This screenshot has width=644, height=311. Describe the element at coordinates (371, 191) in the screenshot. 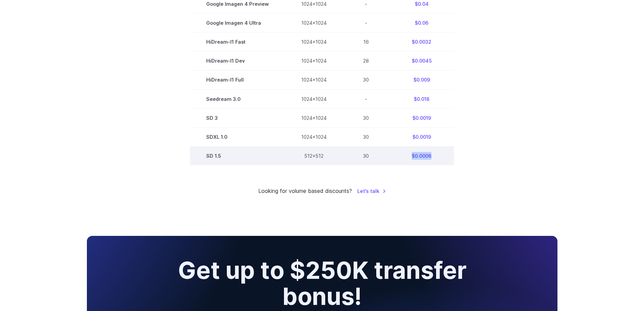

I see `a: Let's talk` at that location.